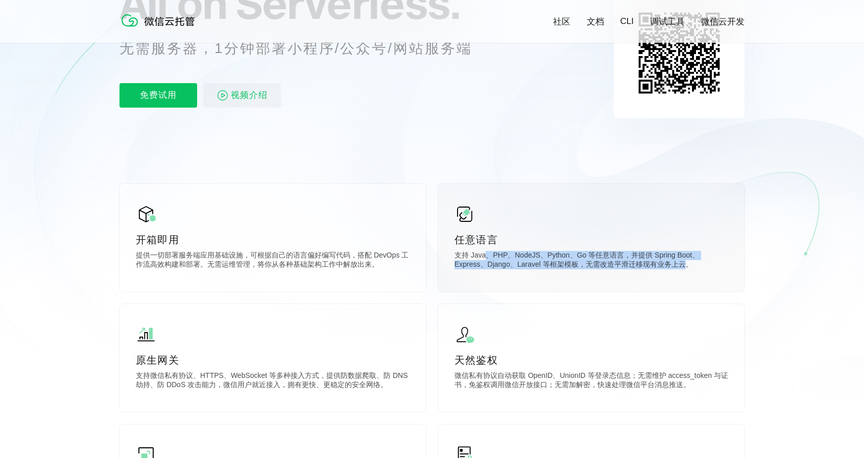  What do you see at coordinates (591, 261) in the screenshot?
I see `p: 支持 Java、PHP、NodeJS、Python、Go 等任意语言，并提供 Spring Boot、Express、Django、Laravel 等框架模板，无需改造平滑迁移现有业务上云。` at bounding box center [591, 261].